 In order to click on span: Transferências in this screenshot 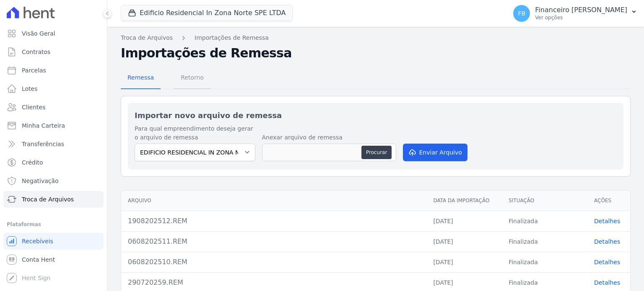, I will do `click(43, 144)`.